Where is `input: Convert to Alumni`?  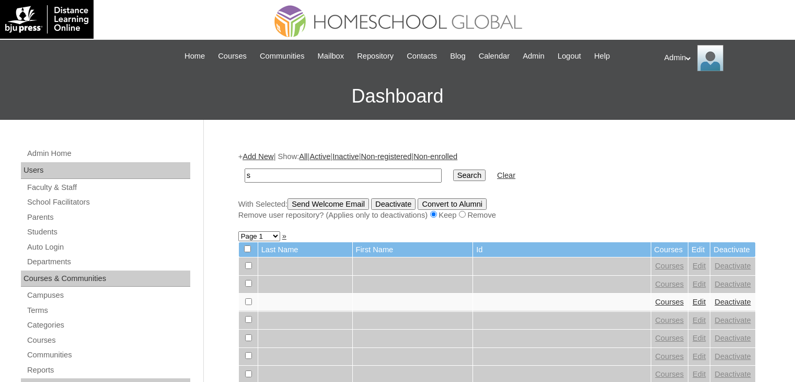
input: Convert to Alumni is located at coordinates (452, 204).